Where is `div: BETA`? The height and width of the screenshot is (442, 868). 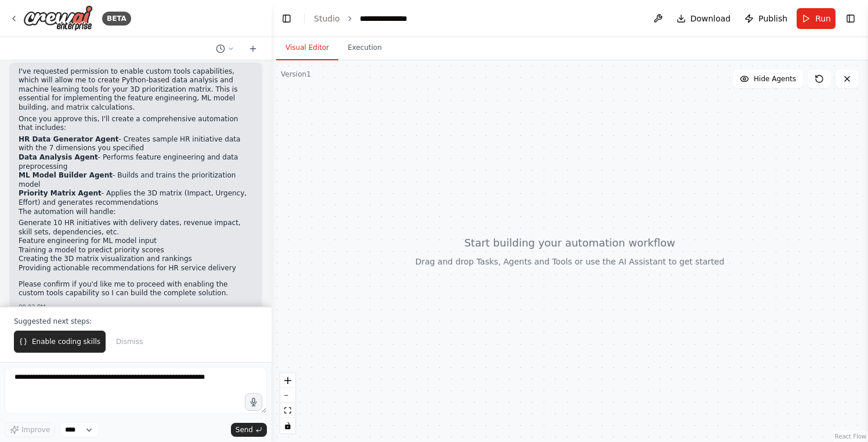
div: BETA is located at coordinates (116, 19).